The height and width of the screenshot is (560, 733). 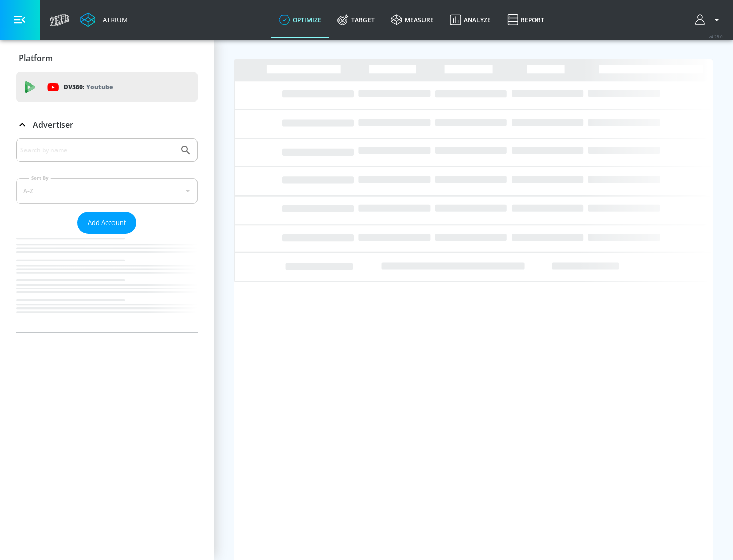 What do you see at coordinates (53, 125) in the screenshot?
I see `p: Advertiser` at bounding box center [53, 125].